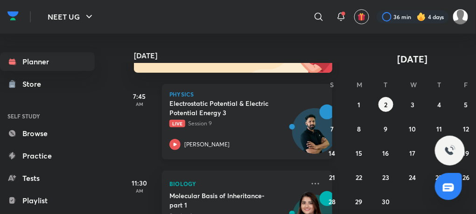 The width and height of the screenshot is (476, 214). I want to click on button: September 22, 2025, so click(359, 177).